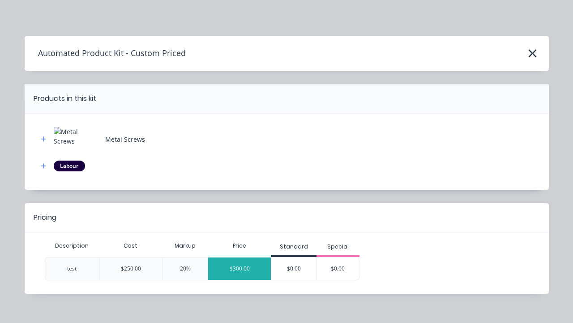  What do you see at coordinates (72, 268) in the screenshot?
I see `div: test` at bounding box center [72, 268].